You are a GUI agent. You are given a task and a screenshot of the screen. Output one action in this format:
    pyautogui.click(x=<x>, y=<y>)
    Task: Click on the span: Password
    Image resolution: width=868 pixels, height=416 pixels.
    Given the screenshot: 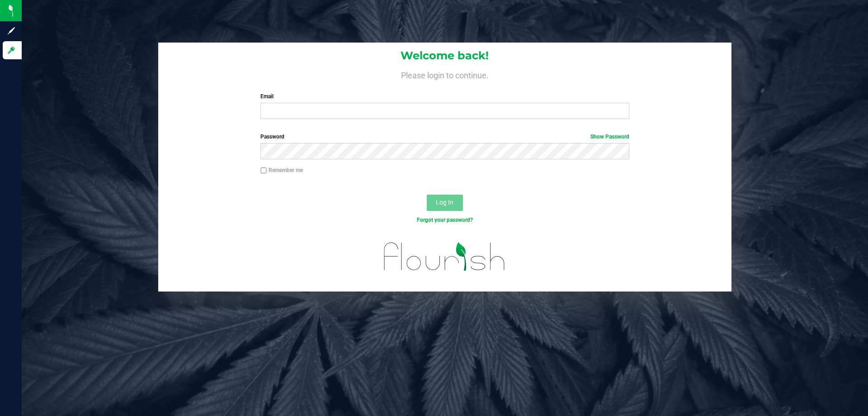 What is the action you would take?
    pyautogui.click(x=272, y=137)
    